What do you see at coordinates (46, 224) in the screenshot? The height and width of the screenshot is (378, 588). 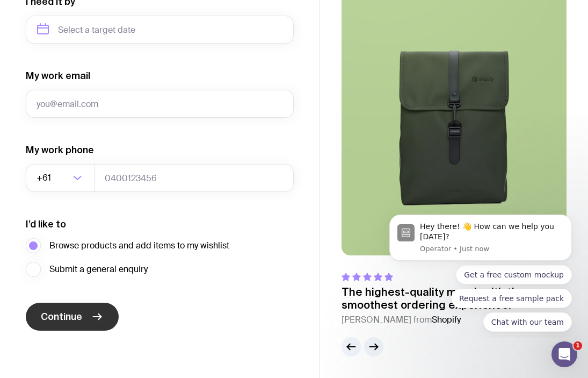 I see `label: I’d like to` at bounding box center [46, 224].